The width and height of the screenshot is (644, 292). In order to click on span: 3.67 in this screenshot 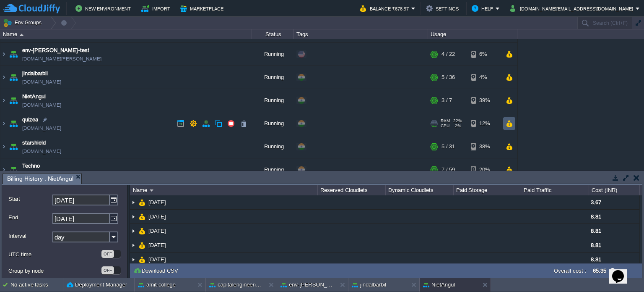, I will do `click(596, 202)`.